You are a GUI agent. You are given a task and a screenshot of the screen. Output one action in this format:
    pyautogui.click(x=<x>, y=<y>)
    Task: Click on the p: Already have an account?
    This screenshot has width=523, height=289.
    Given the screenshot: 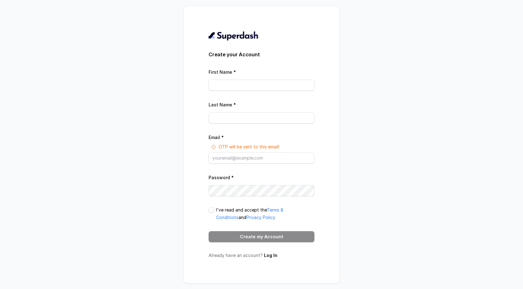 What is the action you would take?
    pyautogui.click(x=261, y=255)
    